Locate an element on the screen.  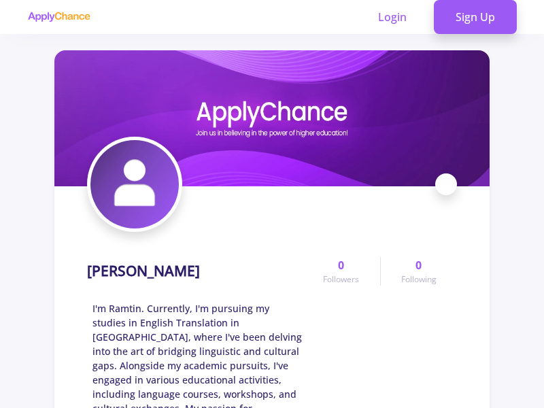
span: Following is located at coordinates (419, 280).